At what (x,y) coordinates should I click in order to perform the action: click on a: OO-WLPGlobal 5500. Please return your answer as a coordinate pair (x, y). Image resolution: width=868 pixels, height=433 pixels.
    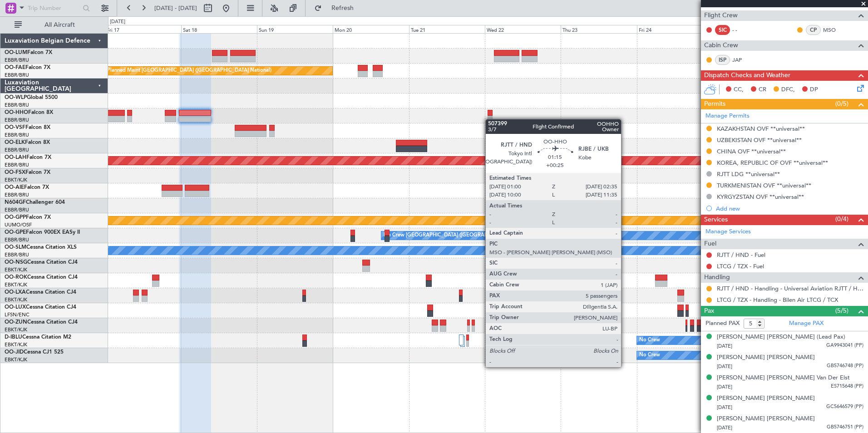
    Looking at the image, I should click on (31, 97).